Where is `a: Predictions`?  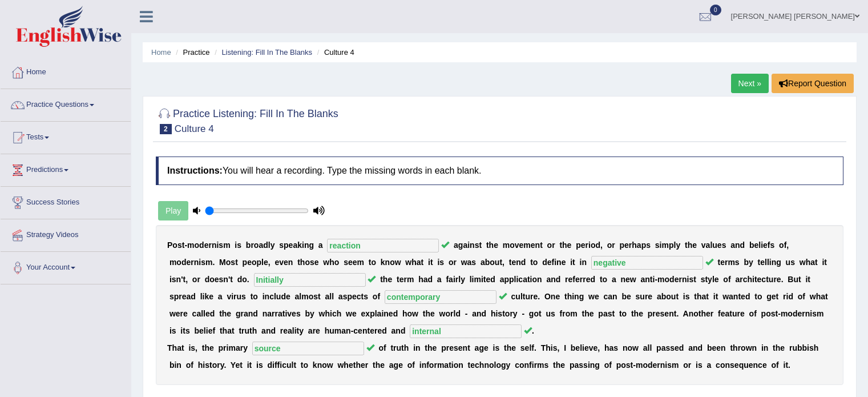 a: Predictions is located at coordinates (66, 168).